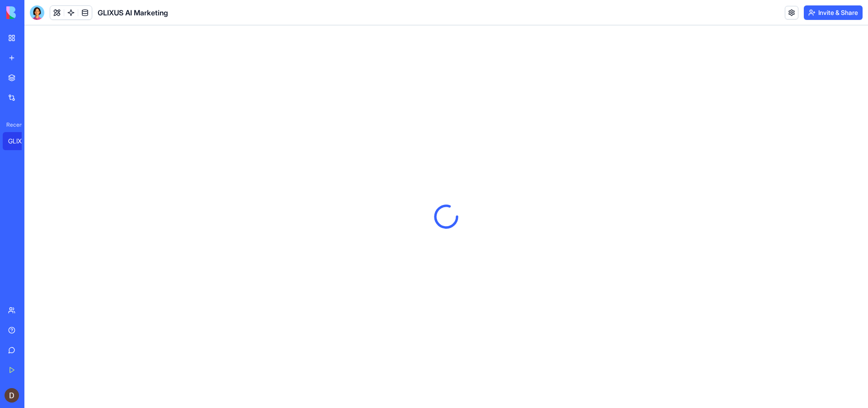 This screenshot has height=408, width=868. What do you see at coordinates (833, 12) in the screenshot?
I see `button: Invite & Share` at bounding box center [833, 12].